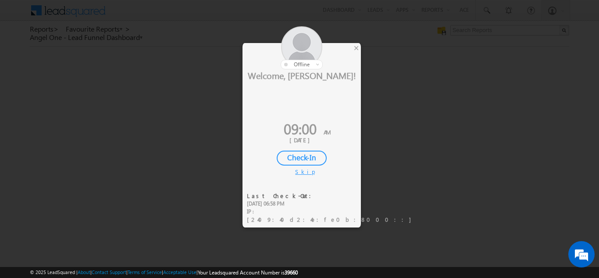 The width and height of the screenshot is (599, 278). Describe the element at coordinates (331, 219) in the screenshot. I see `span: [2409:40d2:4e:fe0b:8000::]` at that location.